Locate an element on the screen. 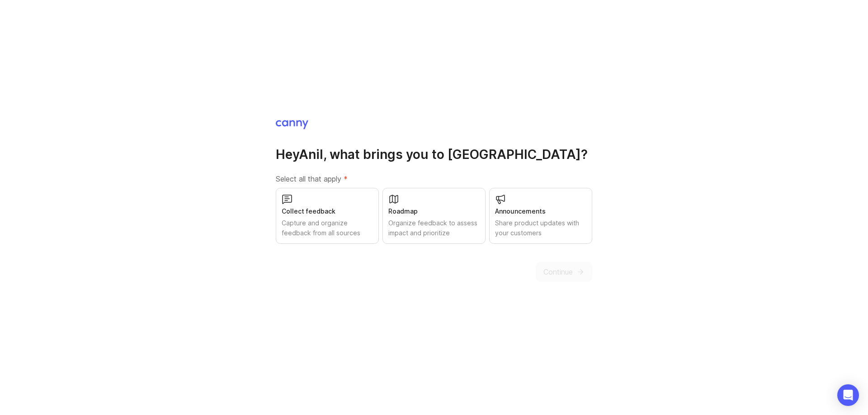 This screenshot has width=868, height=415. button: Collect feedbackCapture and organize feedback from all sources is located at coordinates (327, 216).